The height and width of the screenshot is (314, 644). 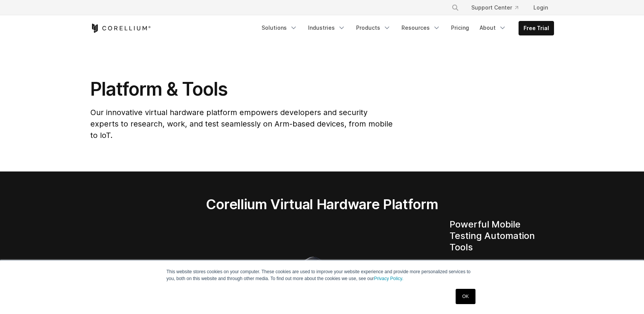 I want to click on a: About, so click(x=493, y=28).